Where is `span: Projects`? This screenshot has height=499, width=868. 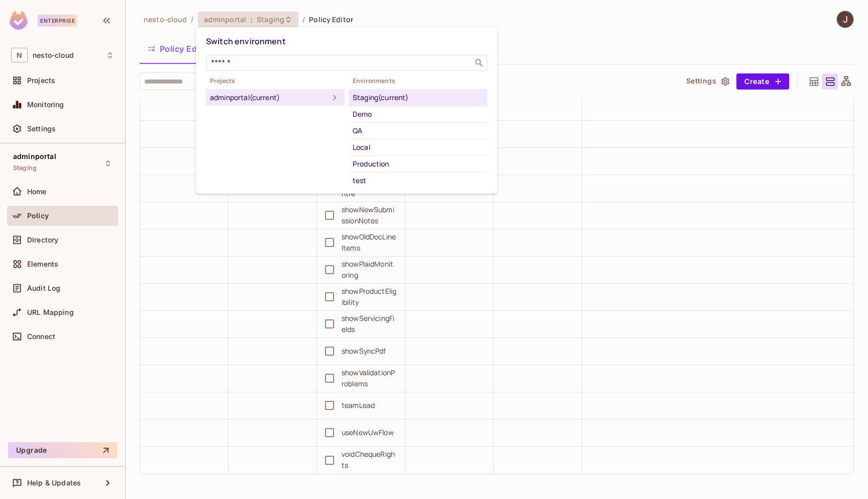 span: Projects is located at coordinates (275, 81).